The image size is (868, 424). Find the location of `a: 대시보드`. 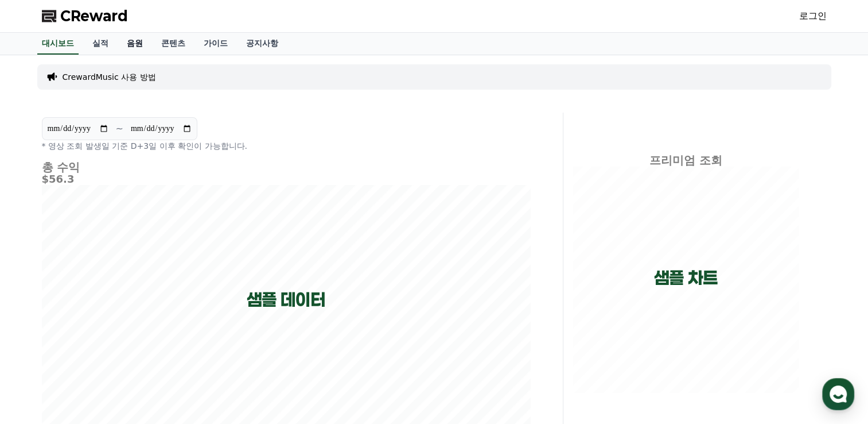

a: 대시보드 is located at coordinates (58, 44).